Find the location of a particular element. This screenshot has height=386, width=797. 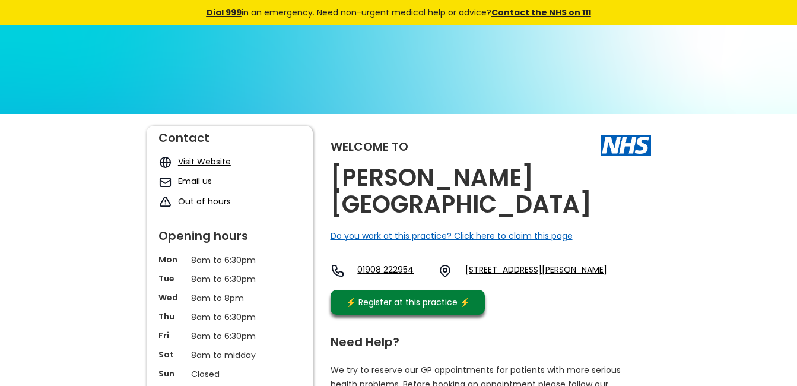

div: ⚡️ Register at this practice ⚡️ is located at coordinates (408, 302).